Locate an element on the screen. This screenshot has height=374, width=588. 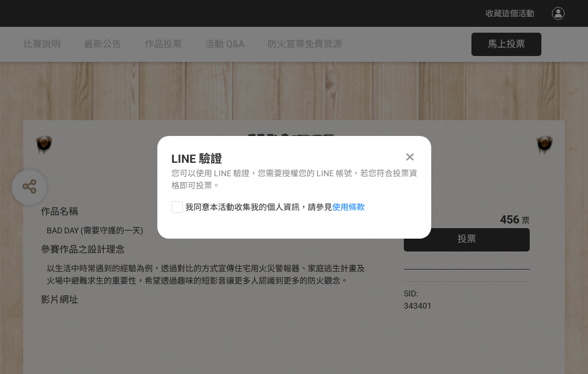
a: 最新公告 is located at coordinates (103, 44).